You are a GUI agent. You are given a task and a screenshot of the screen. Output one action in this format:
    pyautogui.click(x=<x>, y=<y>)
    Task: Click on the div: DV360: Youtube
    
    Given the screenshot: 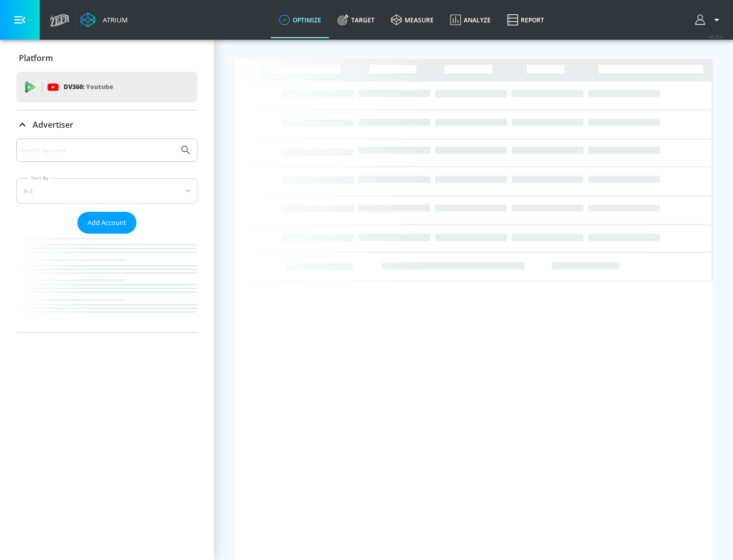 What is the action you would take?
    pyautogui.click(x=107, y=87)
    